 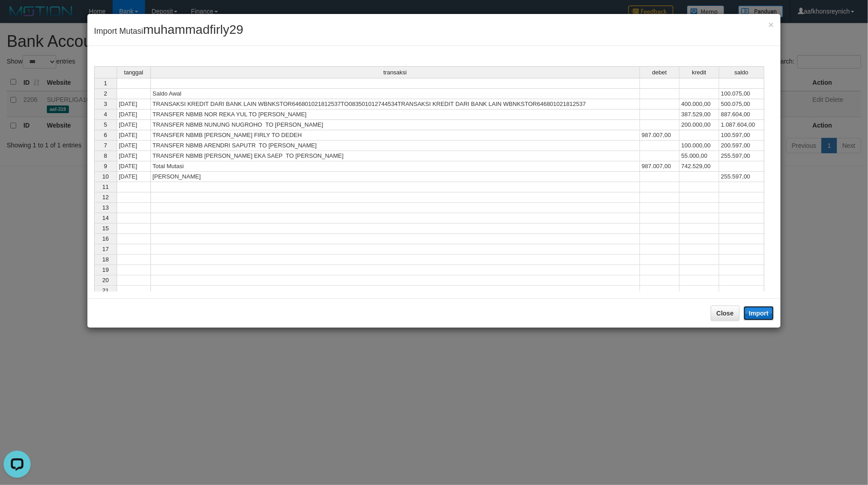 What do you see at coordinates (134, 73) in the screenshot?
I see `span: tanggal` at bounding box center [134, 73].